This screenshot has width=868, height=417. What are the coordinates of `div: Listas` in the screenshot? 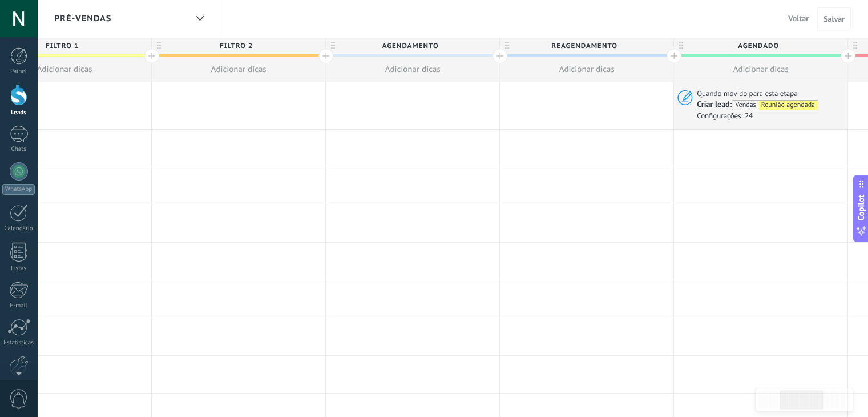 It's located at (18, 268).